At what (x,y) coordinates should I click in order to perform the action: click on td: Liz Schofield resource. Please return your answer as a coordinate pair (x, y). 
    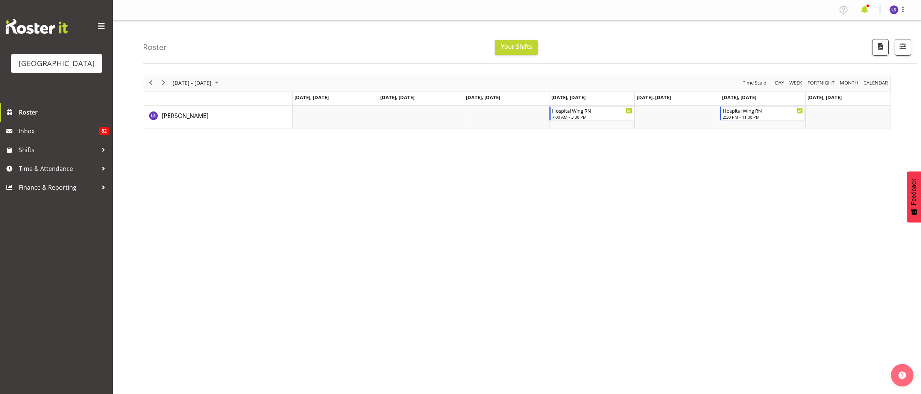
    Looking at the image, I should click on (218, 117).